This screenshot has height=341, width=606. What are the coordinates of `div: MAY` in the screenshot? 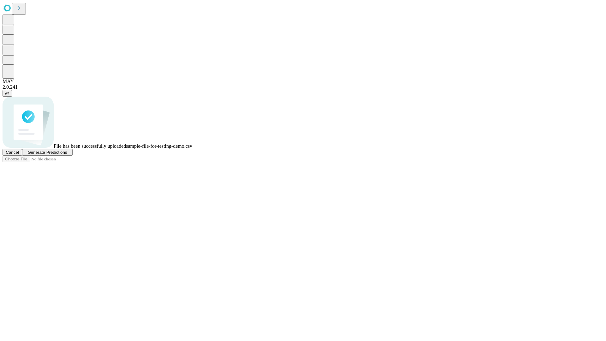 It's located at (303, 81).